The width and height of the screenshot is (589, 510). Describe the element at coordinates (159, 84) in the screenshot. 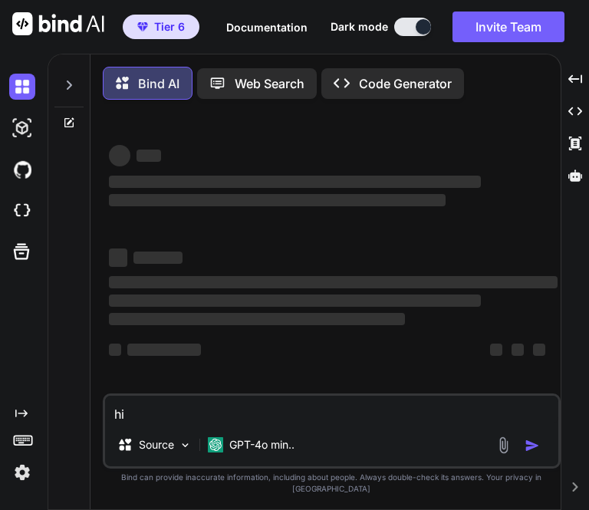

I see `p: Bind AI` at that location.